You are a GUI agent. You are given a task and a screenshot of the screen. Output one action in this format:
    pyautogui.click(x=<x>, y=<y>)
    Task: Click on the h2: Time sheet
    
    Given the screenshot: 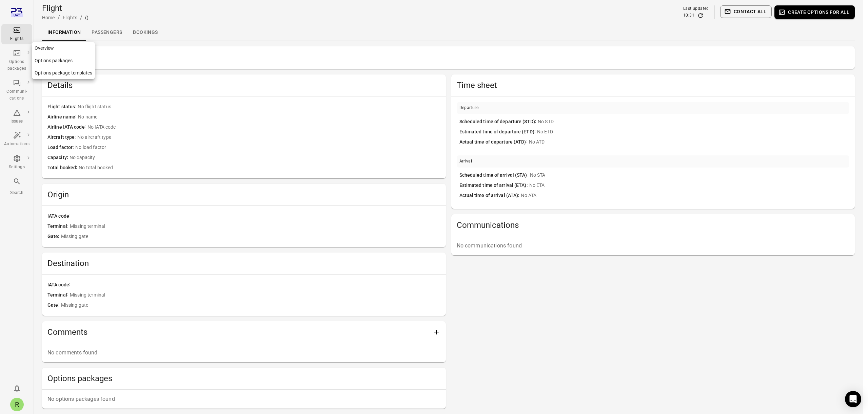 What is the action you would take?
    pyautogui.click(x=653, y=85)
    